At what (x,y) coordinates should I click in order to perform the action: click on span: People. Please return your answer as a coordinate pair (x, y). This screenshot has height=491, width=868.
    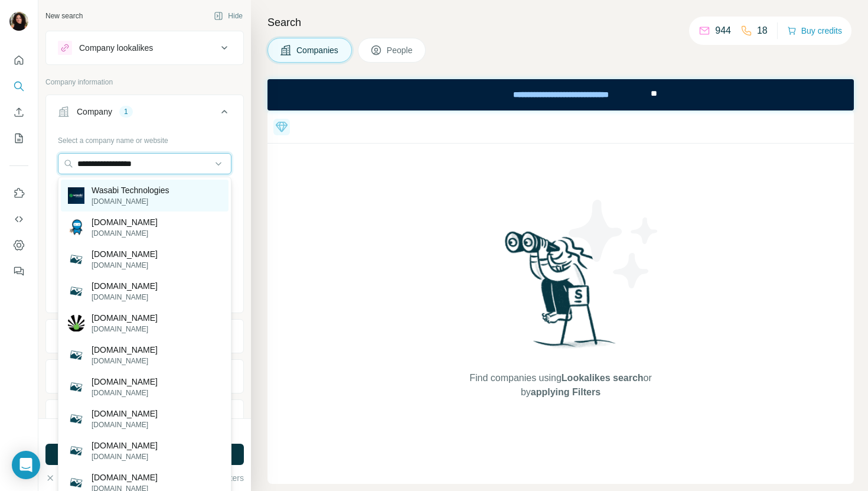
    Looking at the image, I should click on (400, 50).